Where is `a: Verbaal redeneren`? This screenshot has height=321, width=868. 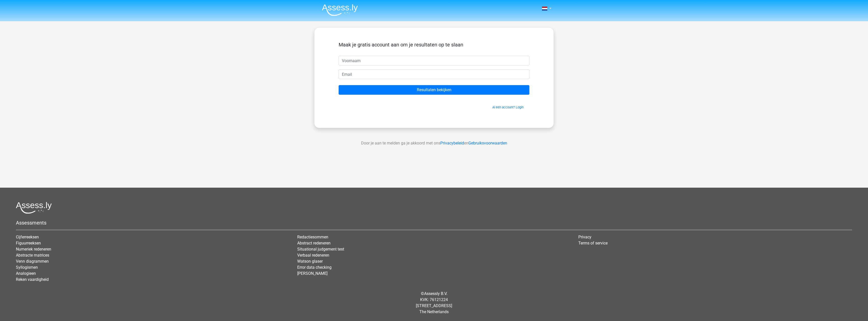
a: Verbaal redeneren is located at coordinates (313, 255).